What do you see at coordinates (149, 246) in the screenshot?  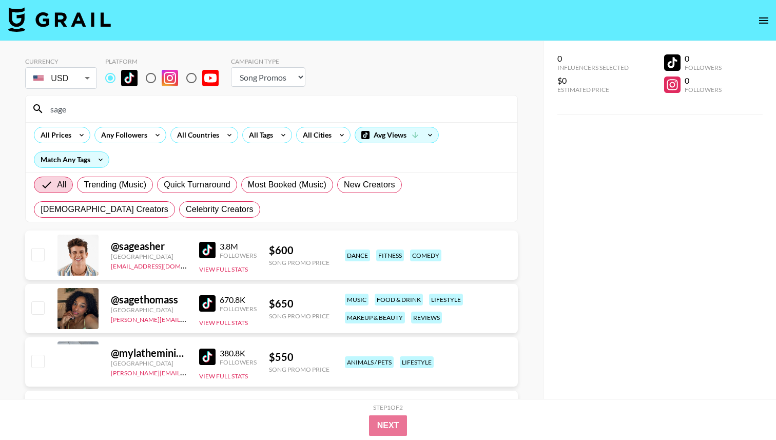 I see `div: @ sageasher` at bounding box center [149, 246].